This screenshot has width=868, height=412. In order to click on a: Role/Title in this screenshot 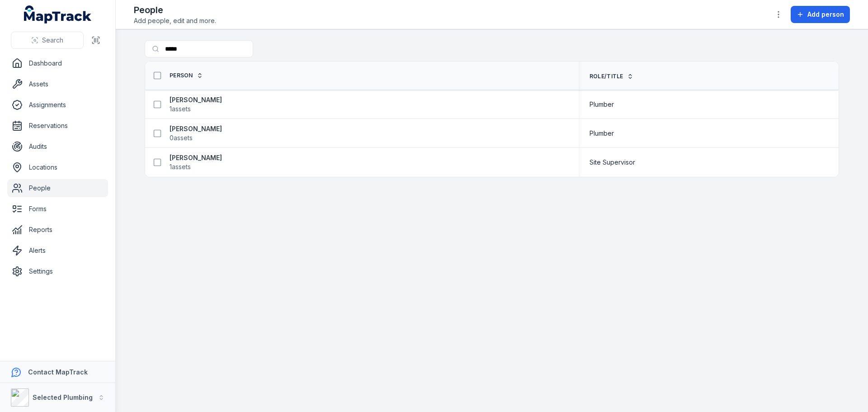, I will do `click(611, 76)`.